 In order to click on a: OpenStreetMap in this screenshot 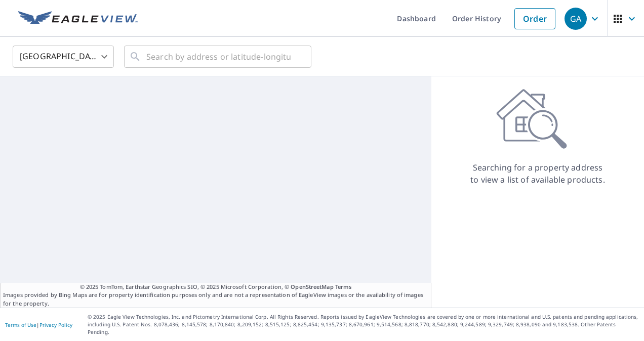, I will do `click(312, 286)`.